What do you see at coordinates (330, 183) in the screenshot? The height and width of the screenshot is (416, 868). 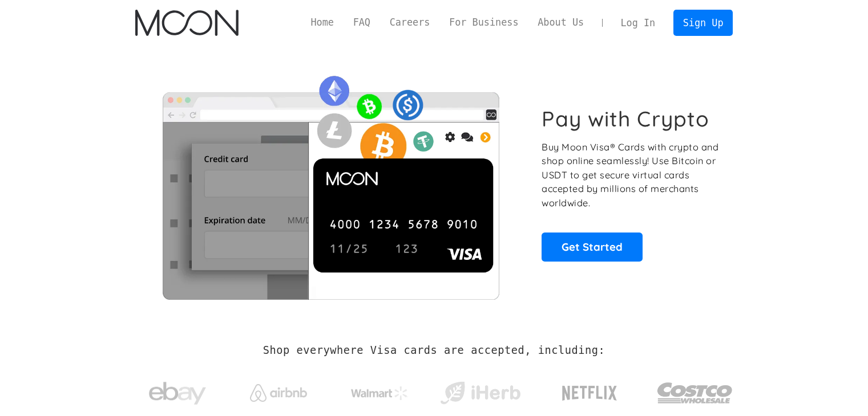 I see `img: Moon Cards let you spend your crypto anywhere Visa is accepted.` at bounding box center [330, 183].